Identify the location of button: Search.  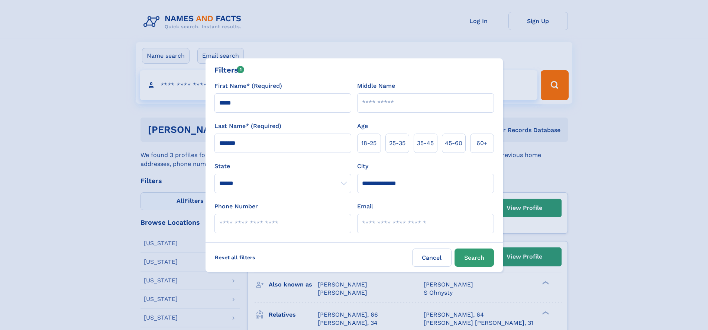
(474, 257).